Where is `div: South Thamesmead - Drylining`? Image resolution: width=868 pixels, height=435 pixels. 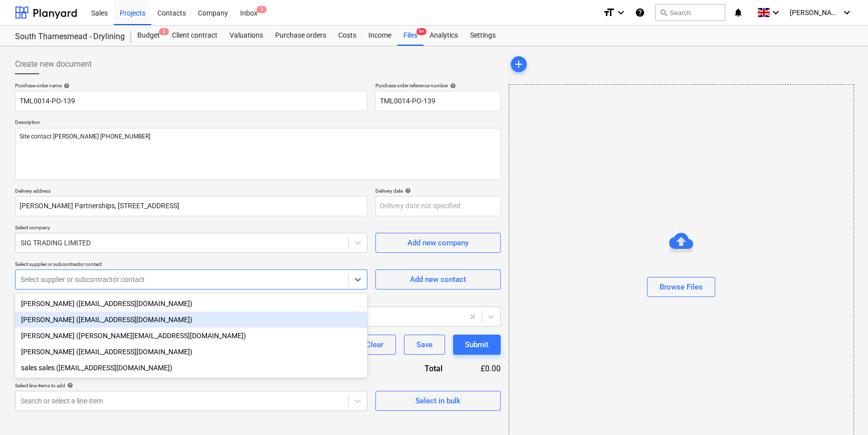 div: South Thamesmead - Drylining is located at coordinates (67, 37).